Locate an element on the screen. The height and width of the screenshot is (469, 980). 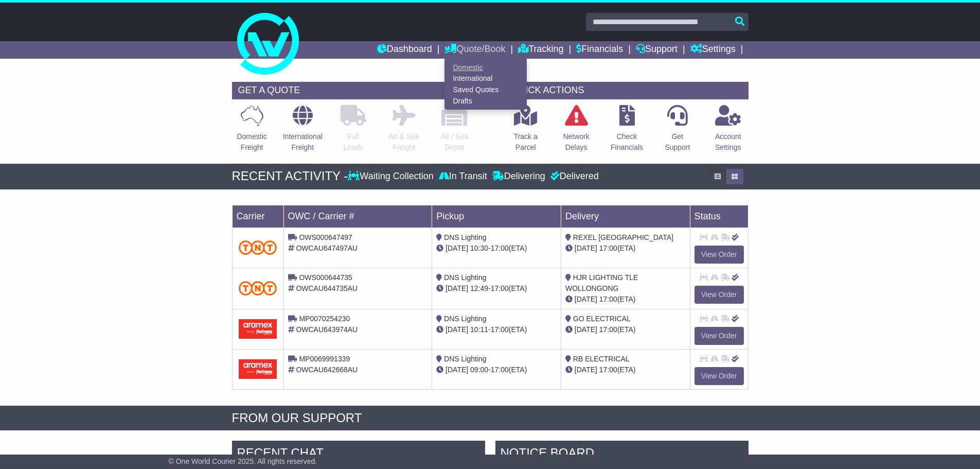
p: Track a Parcel is located at coordinates (526, 142).